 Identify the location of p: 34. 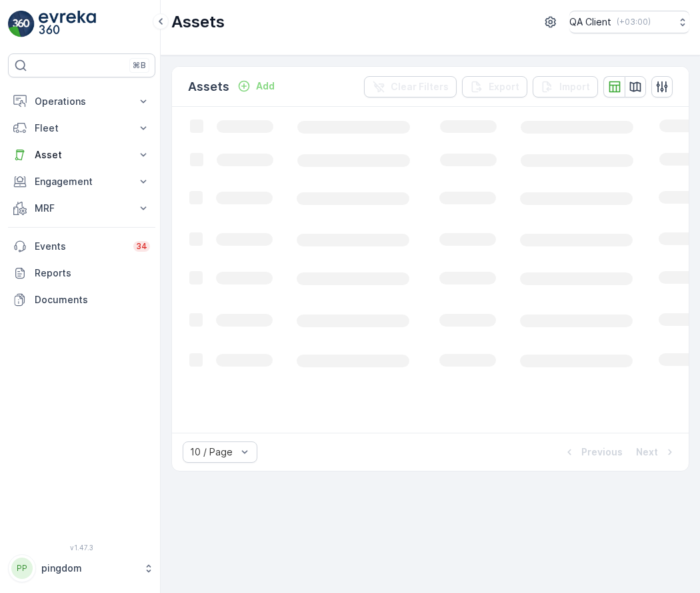
(141, 246).